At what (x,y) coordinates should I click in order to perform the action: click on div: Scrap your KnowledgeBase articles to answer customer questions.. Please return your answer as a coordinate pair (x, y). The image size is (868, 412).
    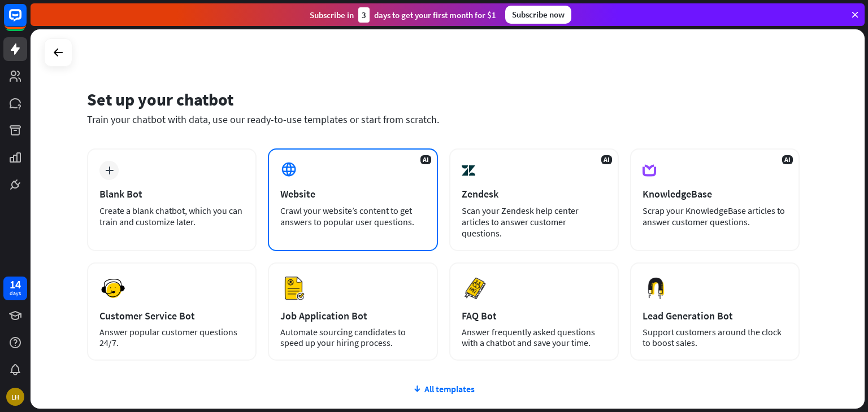
    Looking at the image, I should click on (715, 216).